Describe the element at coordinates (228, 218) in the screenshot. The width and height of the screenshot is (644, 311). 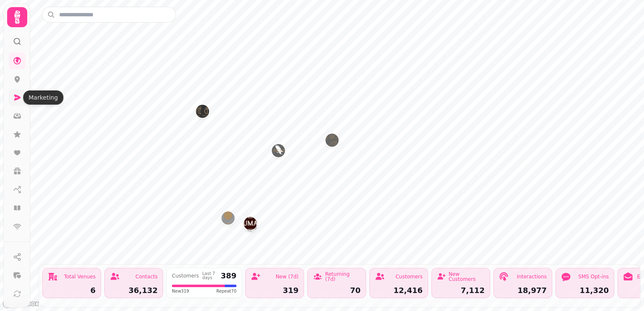
I see `button: The Crescent` at that location.